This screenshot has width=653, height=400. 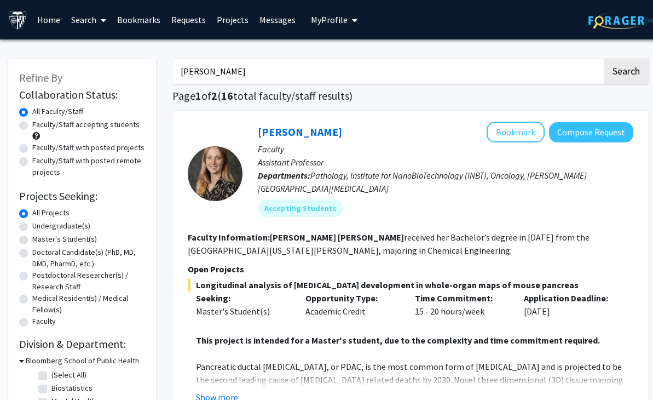 I want to click on img: Johns Hopkins University Logo, so click(x=18, y=20).